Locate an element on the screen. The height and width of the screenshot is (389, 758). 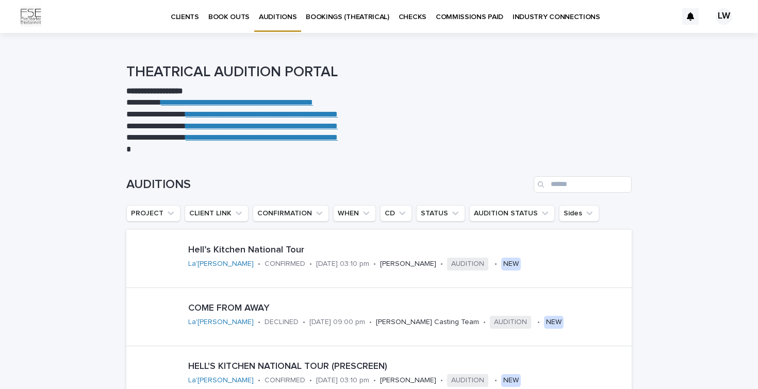
button: STATUS is located at coordinates (440, 213).